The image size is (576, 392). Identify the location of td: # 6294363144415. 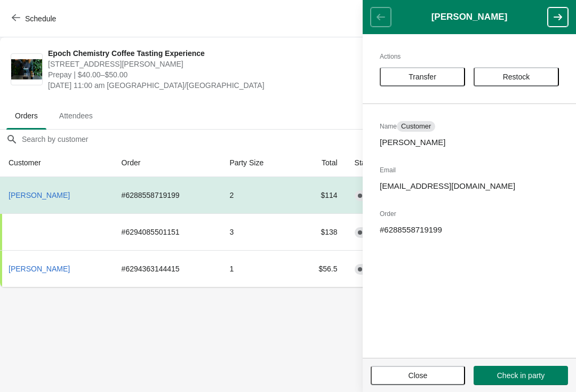
(167, 268).